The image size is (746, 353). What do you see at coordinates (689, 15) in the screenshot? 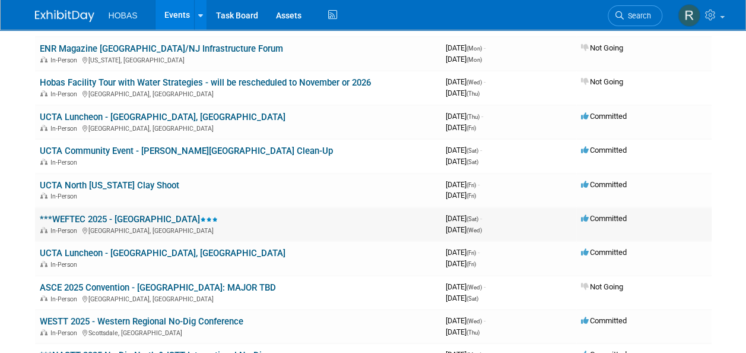
I see `img: Rebecca Gonchar` at bounding box center [689, 15].